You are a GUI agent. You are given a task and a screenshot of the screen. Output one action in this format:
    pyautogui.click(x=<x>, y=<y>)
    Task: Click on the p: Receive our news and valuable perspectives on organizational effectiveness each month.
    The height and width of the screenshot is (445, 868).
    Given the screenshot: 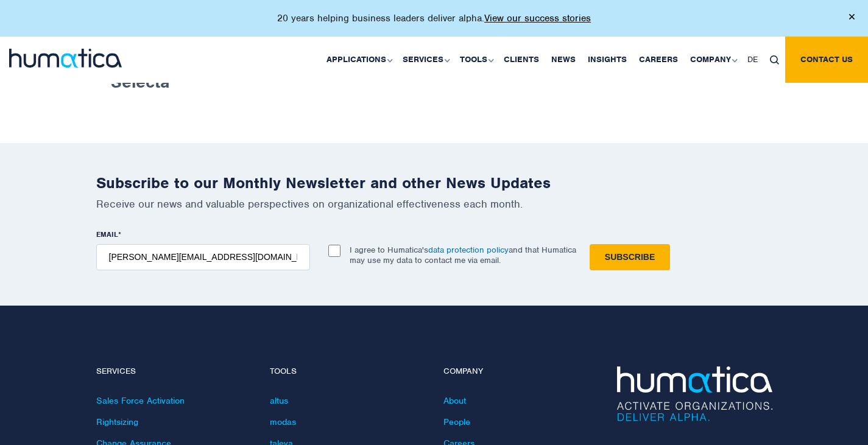 What is the action you would take?
    pyautogui.click(x=434, y=204)
    